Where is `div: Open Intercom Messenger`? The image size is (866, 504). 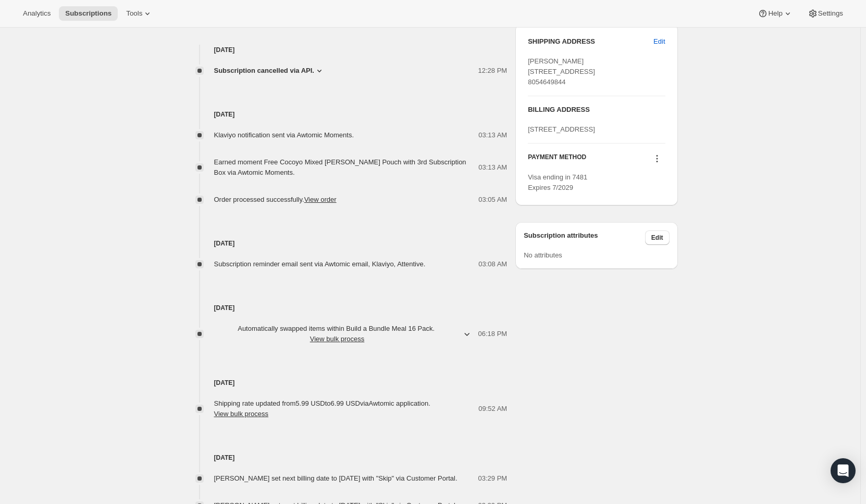 div: Open Intercom Messenger is located at coordinates (843, 471).